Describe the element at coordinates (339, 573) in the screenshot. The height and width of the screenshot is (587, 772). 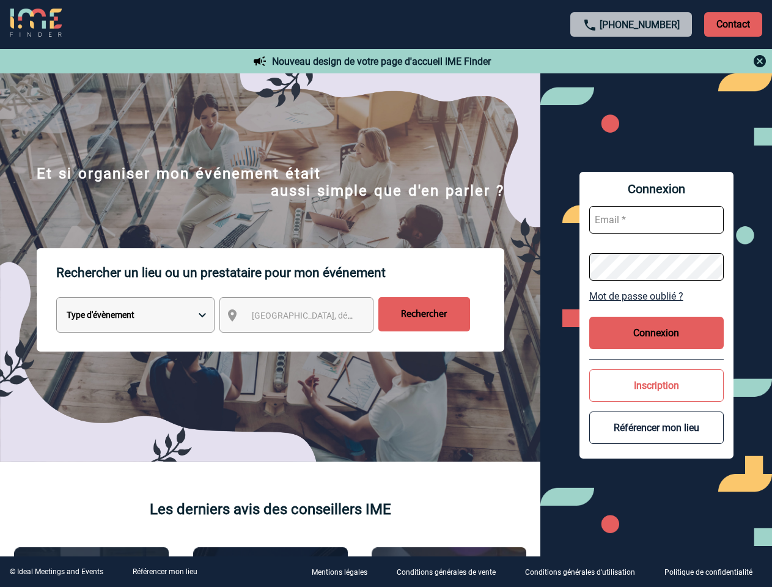
I see `p: Mentions légales` at that location.